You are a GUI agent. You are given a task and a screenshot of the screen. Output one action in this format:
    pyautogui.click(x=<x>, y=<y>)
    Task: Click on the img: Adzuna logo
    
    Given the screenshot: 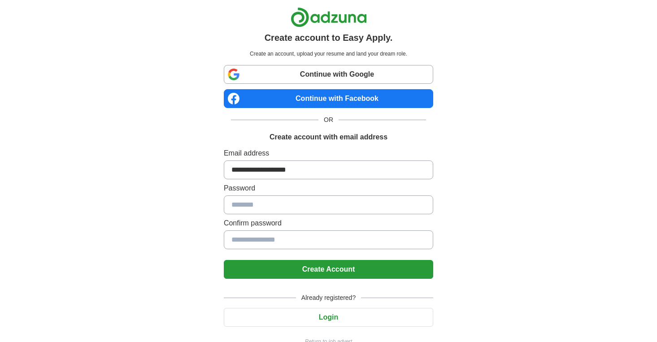 What is the action you would take?
    pyautogui.click(x=329, y=17)
    